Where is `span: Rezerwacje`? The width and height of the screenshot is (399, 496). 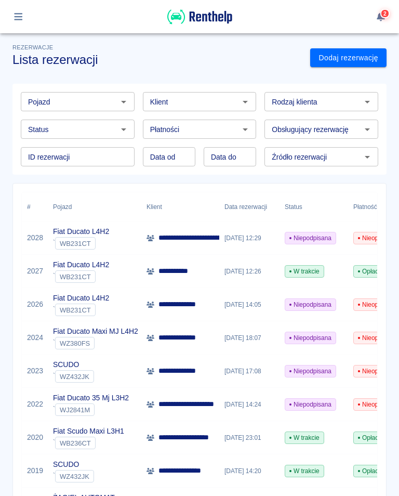
span: Rezerwacje is located at coordinates (33, 47).